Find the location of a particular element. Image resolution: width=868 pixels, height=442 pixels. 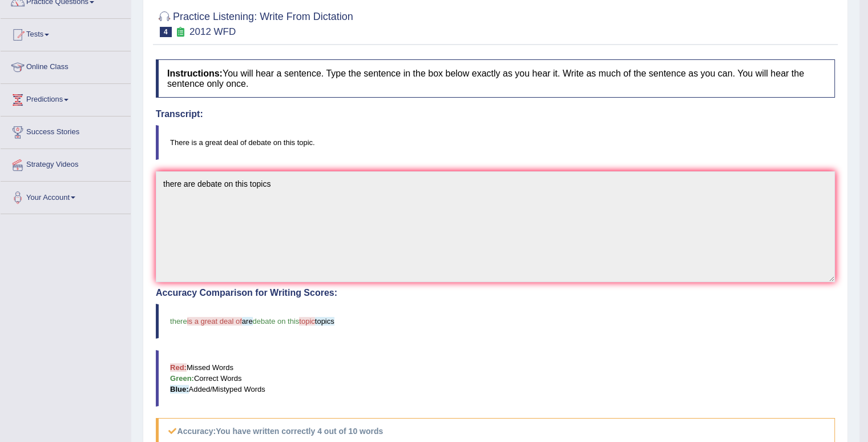

small: Exam occurring question is located at coordinates (180, 32).